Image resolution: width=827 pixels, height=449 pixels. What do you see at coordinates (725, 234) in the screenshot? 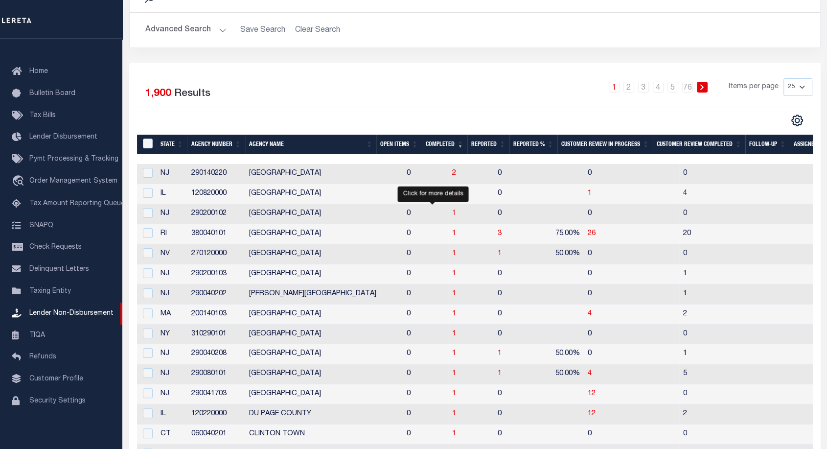
I see `td: 20` at bounding box center [725, 234].